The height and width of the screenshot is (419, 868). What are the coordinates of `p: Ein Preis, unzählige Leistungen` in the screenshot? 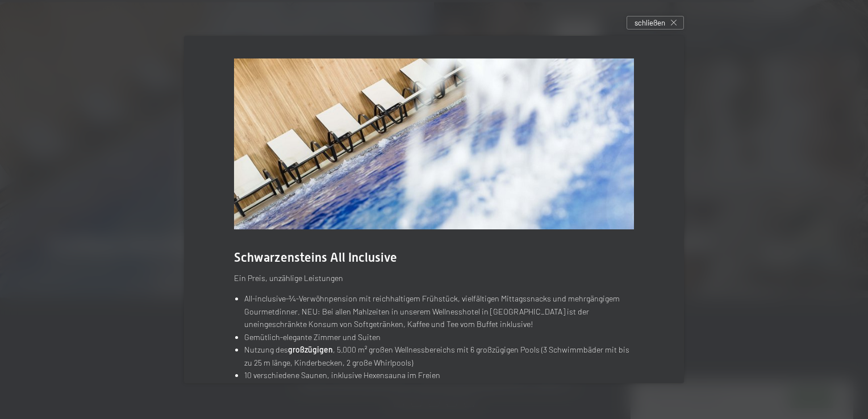 It's located at (434, 278).